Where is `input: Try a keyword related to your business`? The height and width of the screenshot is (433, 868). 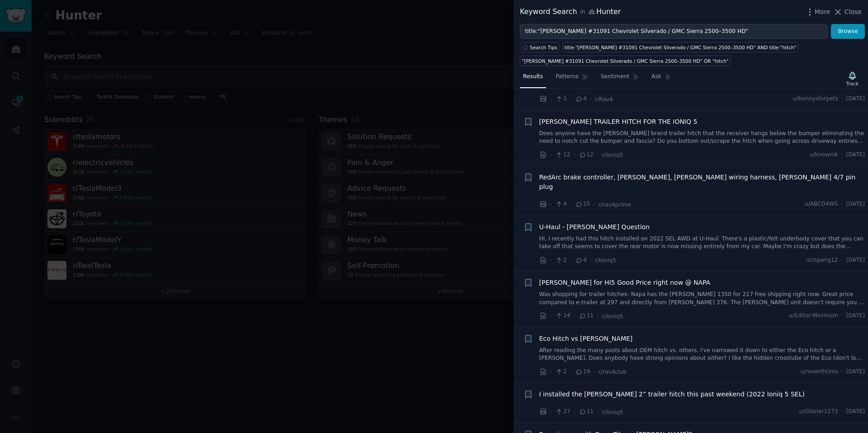
input: Try a keyword related to your business is located at coordinates (673, 32).